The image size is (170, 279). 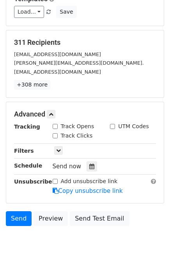 What do you see at coordinates (99, 219) in the screenshot?
I see `a: Send Test Email` at bounding box center [99, 219].